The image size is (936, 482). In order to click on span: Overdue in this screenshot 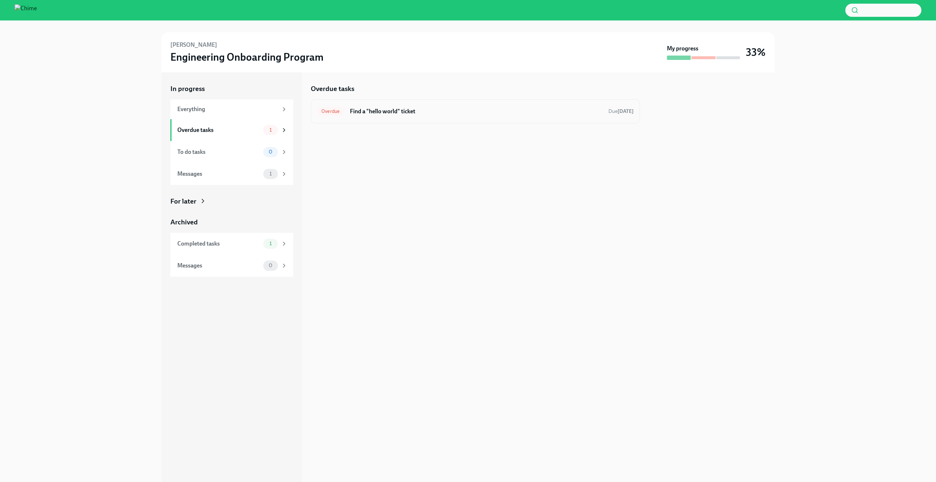, I will do `click(331, 111)`.